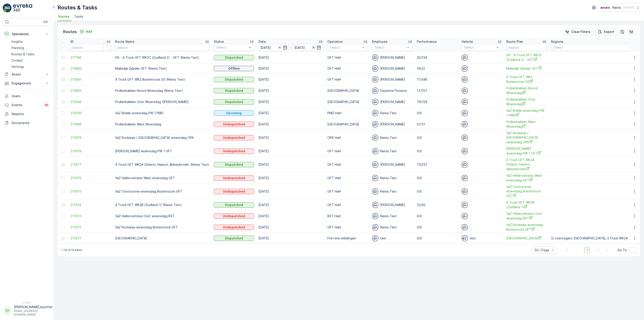 Image resolution: width=644 pixels, height=320 pixels. What do you see at coordinates (515, 42) in the screenshot?
I see `p: Route Plan` at bounding box center [515, 42].